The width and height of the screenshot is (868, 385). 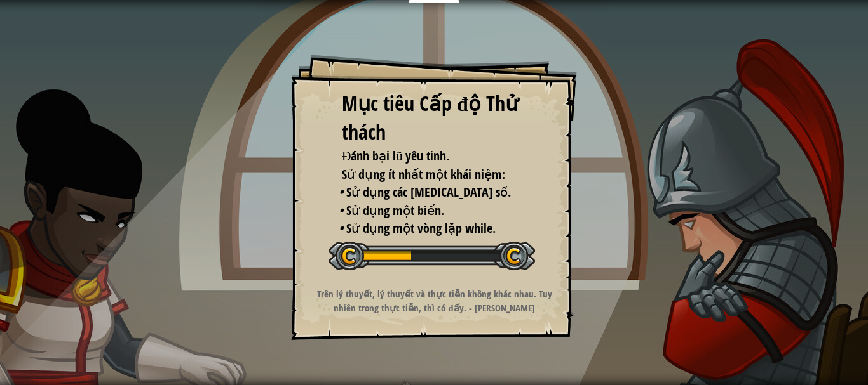 I want to click on span: Đánh bại lũ yêu tinh., so click(x=396, y=156).